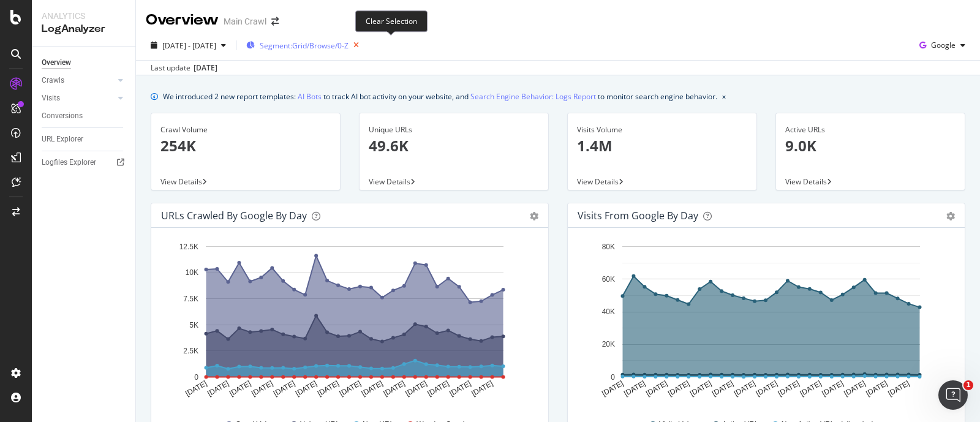  I want to click on div: Visits, so click(50, 98).